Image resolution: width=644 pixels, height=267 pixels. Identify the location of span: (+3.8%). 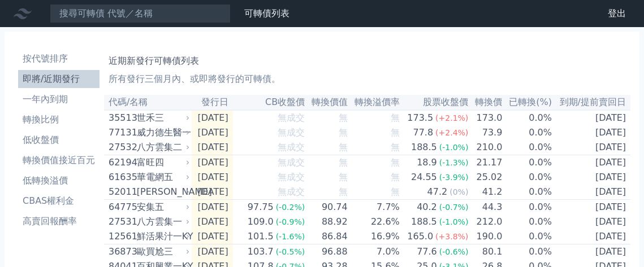
(452, 237).